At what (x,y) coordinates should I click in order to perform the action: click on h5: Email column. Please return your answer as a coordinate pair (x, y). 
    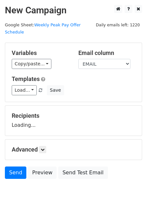
    Looking at the image, I should click on (106, 53).